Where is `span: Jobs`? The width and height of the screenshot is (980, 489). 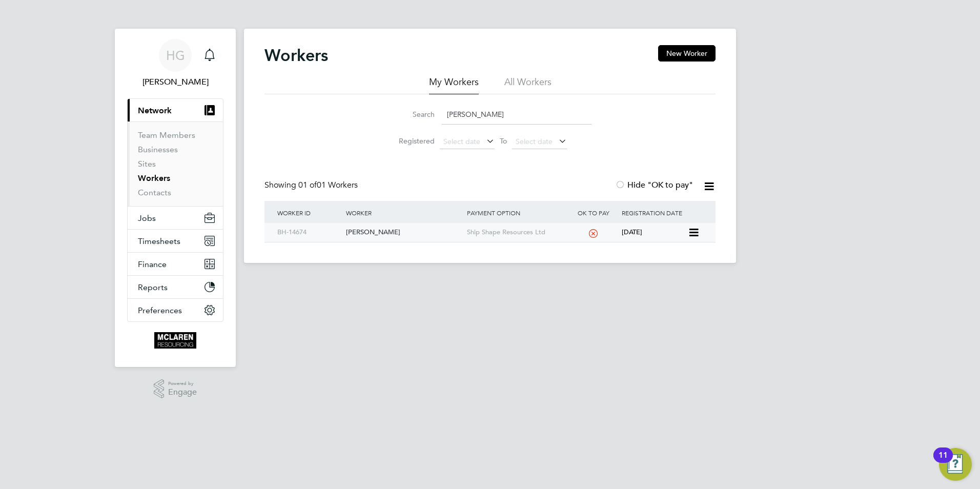 span: Jobs is located at coordinates (147, 218).